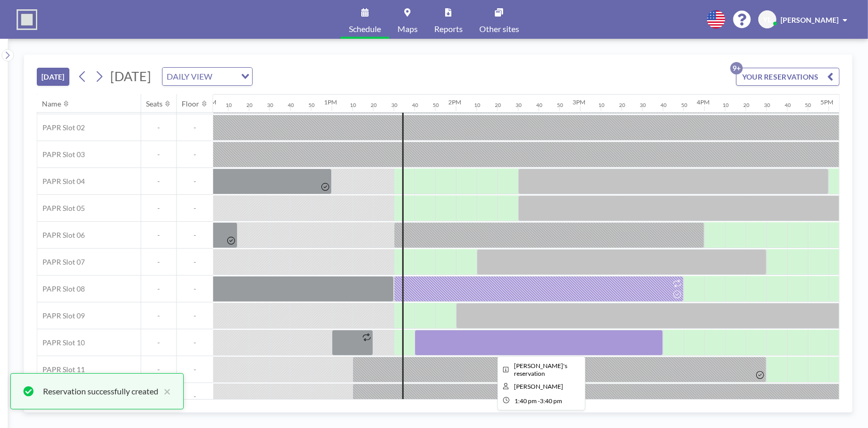 The image size is (868, 428). What do you see at coordinates (365, 29) in the screenshot?
I see `span: Schedule` at bounding box center [365, 29].